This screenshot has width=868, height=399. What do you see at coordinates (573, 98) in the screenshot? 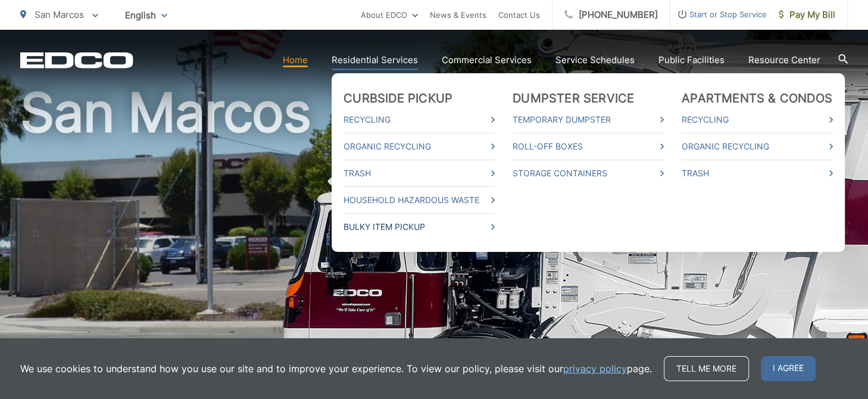
I see `a: Dumpster Service` at bounding box center [573, 98].